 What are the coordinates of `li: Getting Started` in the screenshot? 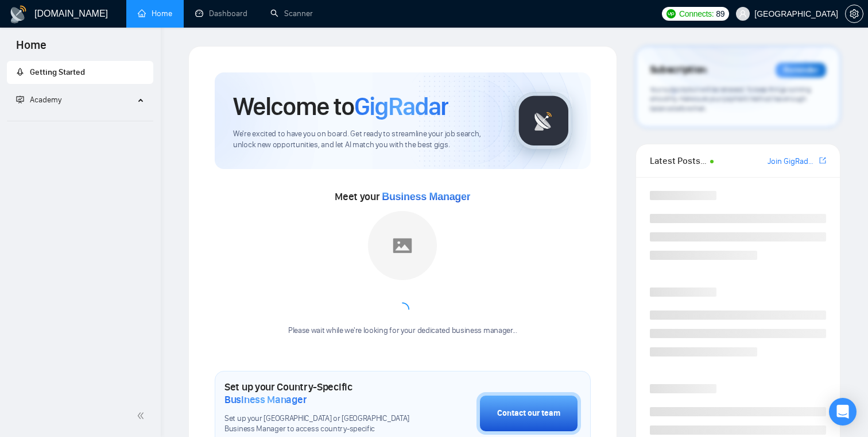 It's located at (79, 73).